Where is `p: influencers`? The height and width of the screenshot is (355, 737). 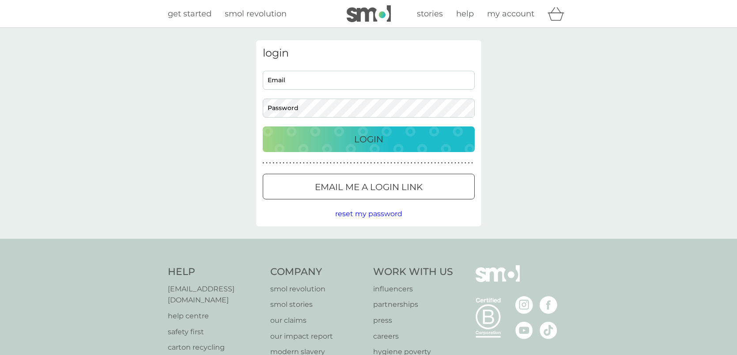 p: influencers is located at coordinates (413, 289).